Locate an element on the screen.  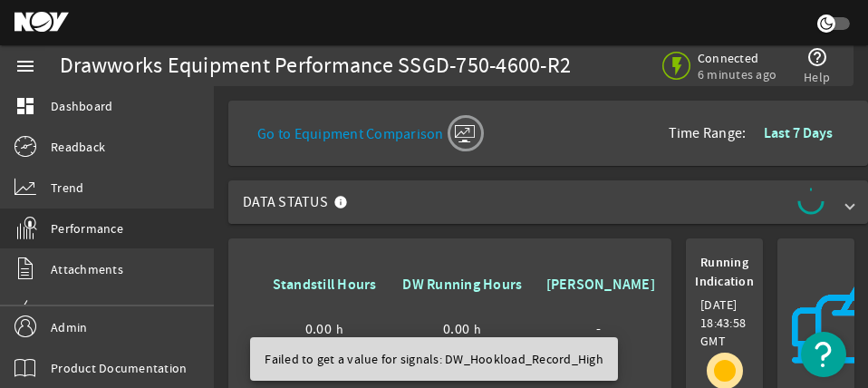
mat-icon: help_outline is located at coordinates (817, 57).